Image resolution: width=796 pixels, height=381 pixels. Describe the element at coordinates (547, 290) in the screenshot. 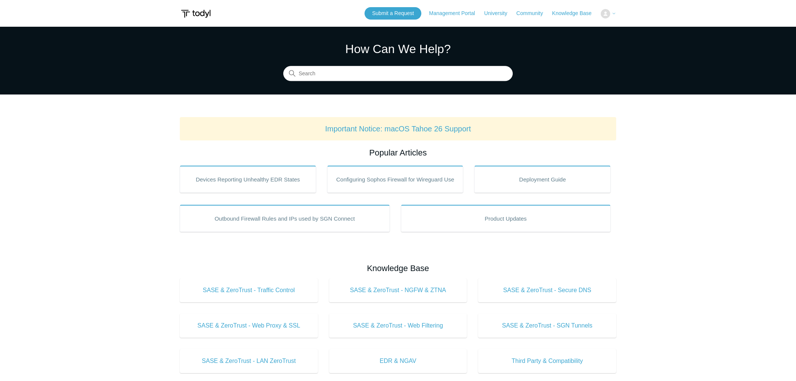

I see `a: SASE & ZeroTrust - Secure DNS` at that location.